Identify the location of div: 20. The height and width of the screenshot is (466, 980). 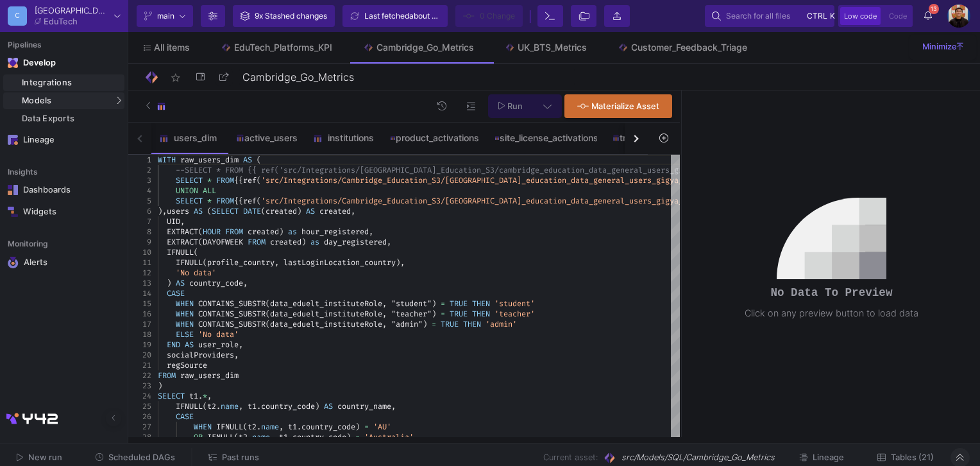
(140, 354).